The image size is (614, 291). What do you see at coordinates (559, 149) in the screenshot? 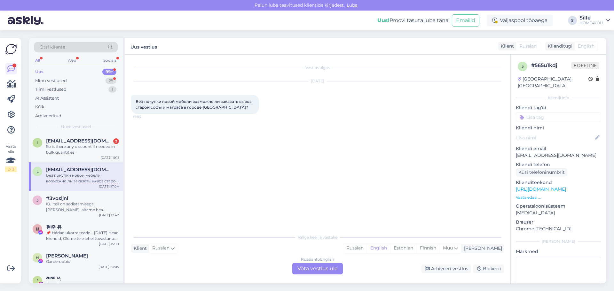
I see `p: Kliendi email` at bounding box center [559, 149].